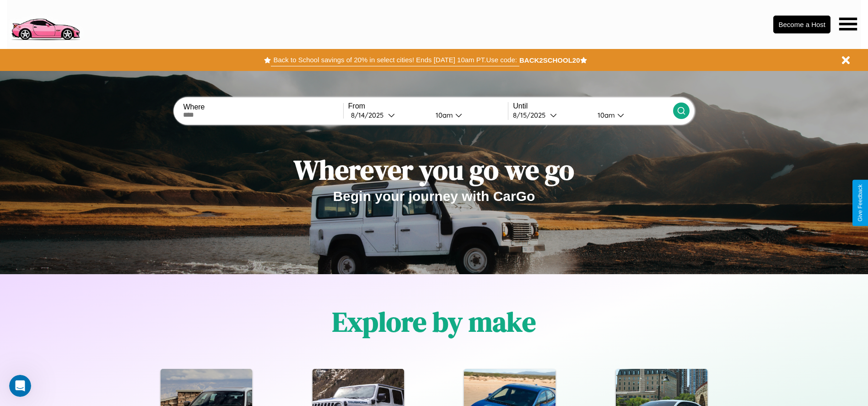 The width and height of the screenshot is (868, 406). Describe the element at coordinates (388, 115) in the screenshot. I see `button: 8/14/2025` at that location.